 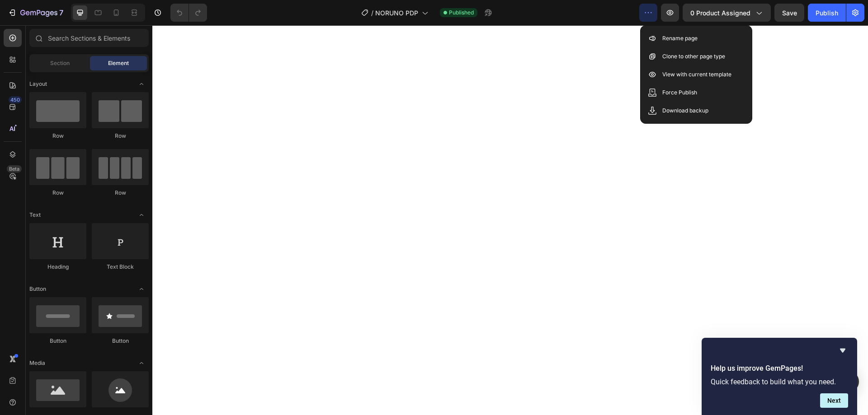 I want to click on button: Publish, so click(x=827, y=13).